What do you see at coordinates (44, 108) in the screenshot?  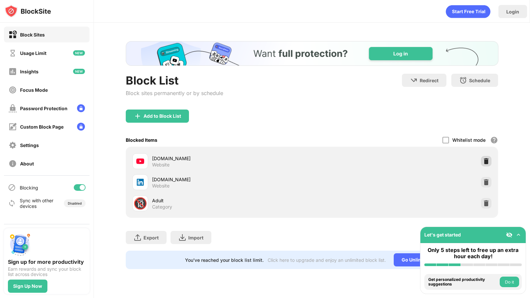 I see `div: Password Protection` at bounding box center [44, 108].